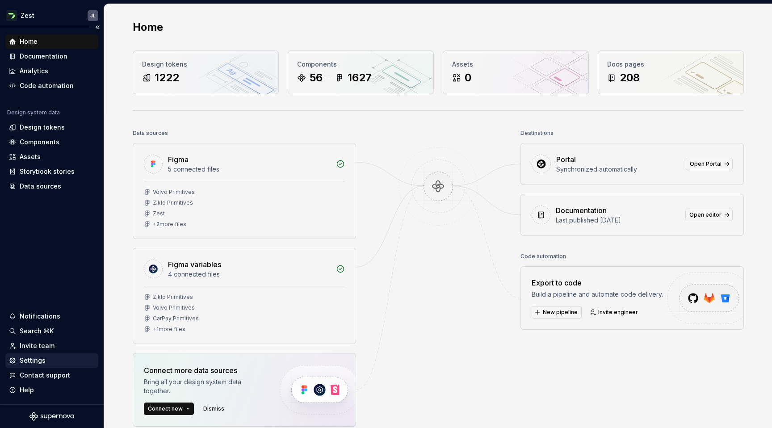 The width and height of the screenshot is (772, 428). I want to click on div: Connect more data sources, so click(204, 370).